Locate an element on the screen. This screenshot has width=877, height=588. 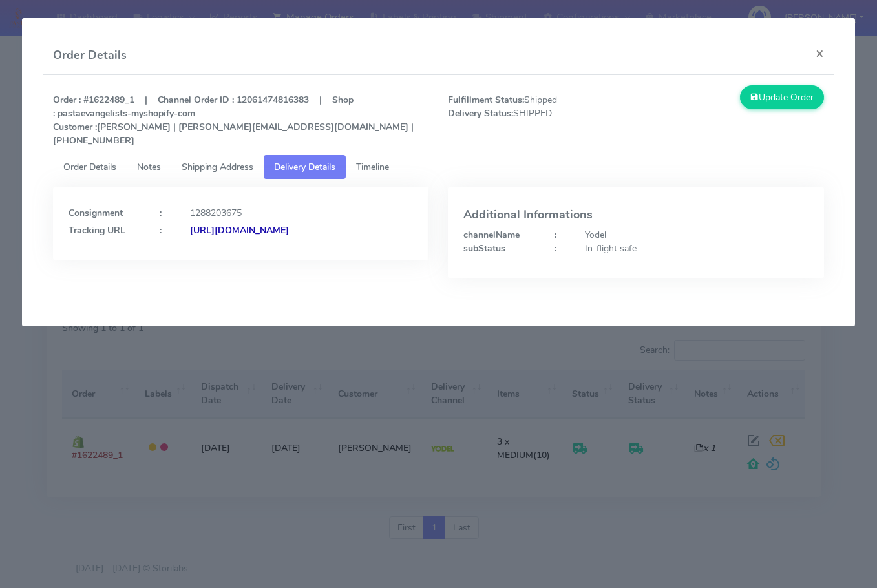
strong: Tracking URL is located at coordinates (97, 230).